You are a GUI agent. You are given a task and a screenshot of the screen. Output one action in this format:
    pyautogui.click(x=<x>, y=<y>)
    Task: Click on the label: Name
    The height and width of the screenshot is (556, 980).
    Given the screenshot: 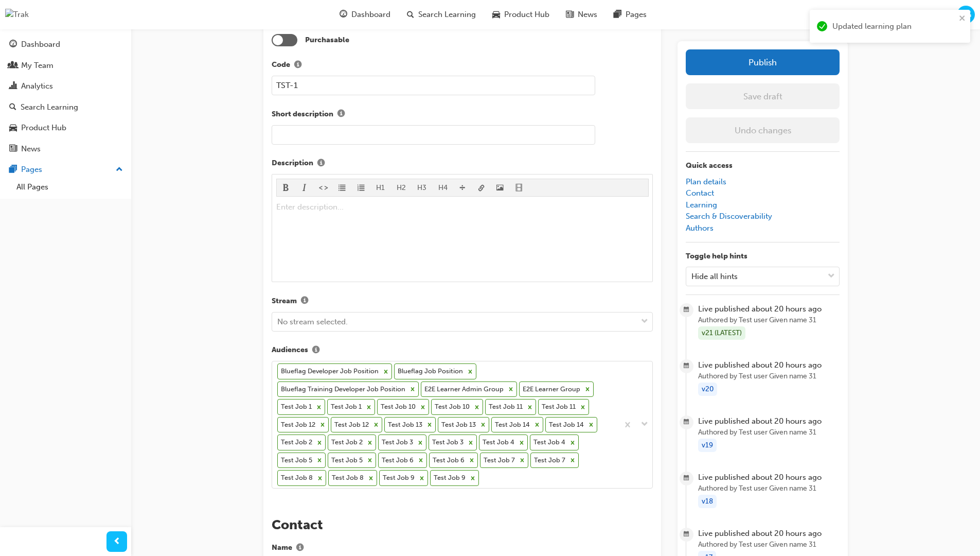 What is the action you would take?
    pyautogui.click(x=462, y=548)
    